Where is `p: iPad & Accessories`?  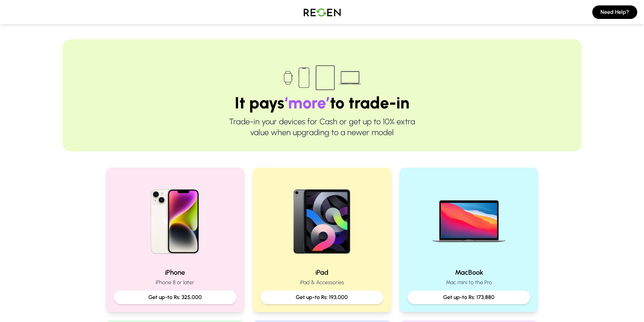 p: iPad & Accessories is located at coordinates (322, 282).